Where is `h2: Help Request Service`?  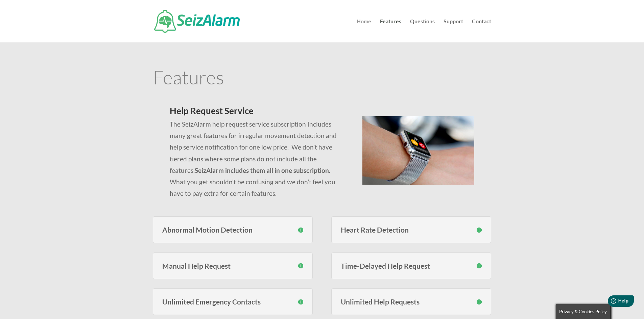
h2: Help Request Service is located at coordinates (258, 112).